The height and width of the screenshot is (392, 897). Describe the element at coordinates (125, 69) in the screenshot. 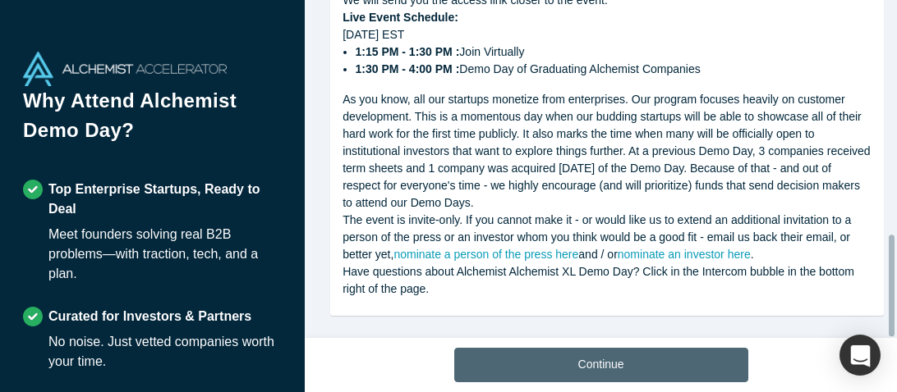

I see `img: Alchemist Accelerator Logo` at that location.